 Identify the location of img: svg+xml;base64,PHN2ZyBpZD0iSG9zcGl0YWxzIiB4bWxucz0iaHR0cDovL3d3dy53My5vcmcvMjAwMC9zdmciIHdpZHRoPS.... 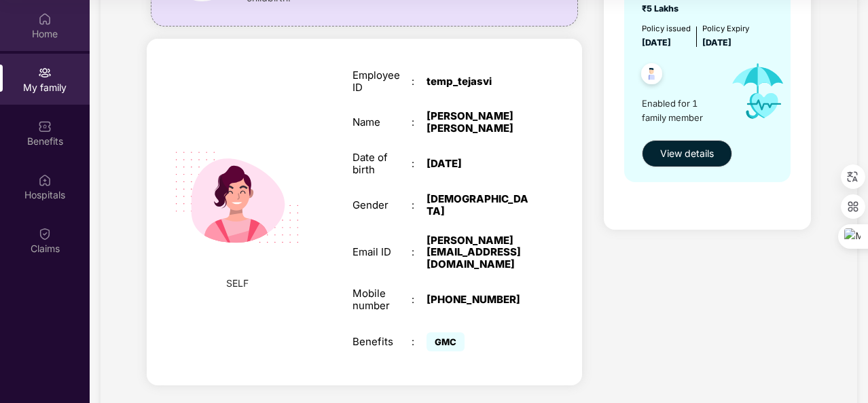
(44, 180).